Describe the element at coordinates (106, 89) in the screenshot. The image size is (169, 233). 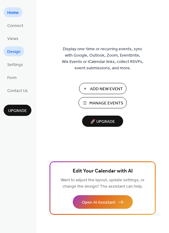
I see `span: Add New Event` at that location.